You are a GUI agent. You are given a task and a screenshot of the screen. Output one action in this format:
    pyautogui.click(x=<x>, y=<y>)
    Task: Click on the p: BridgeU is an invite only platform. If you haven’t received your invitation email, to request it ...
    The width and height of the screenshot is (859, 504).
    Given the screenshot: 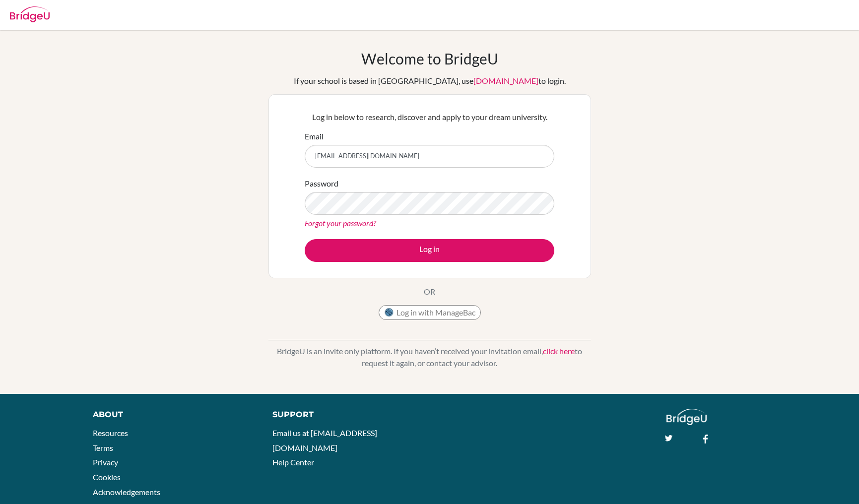 What is the action you would take?
    pyautogui.click(x=430, y=357)
    